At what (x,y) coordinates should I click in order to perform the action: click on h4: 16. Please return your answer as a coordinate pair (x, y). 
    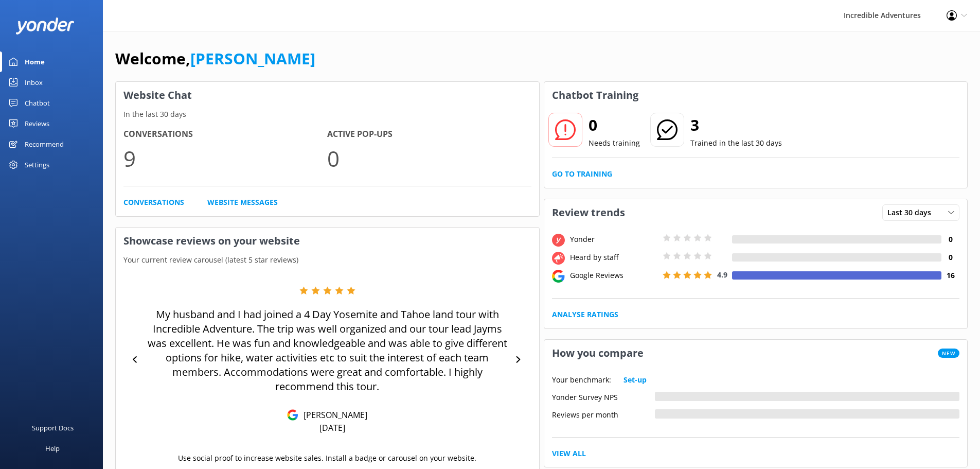
    Looking at the image, I should click on (950, 276).